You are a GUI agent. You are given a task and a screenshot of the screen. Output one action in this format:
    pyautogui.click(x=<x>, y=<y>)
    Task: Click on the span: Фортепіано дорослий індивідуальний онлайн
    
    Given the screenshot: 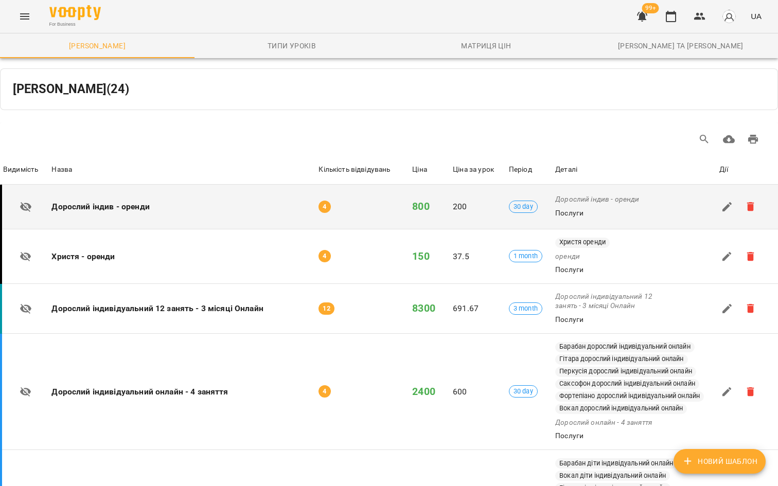 What is the action you would take?
    pyautogui.click(x=629, y=396)
    